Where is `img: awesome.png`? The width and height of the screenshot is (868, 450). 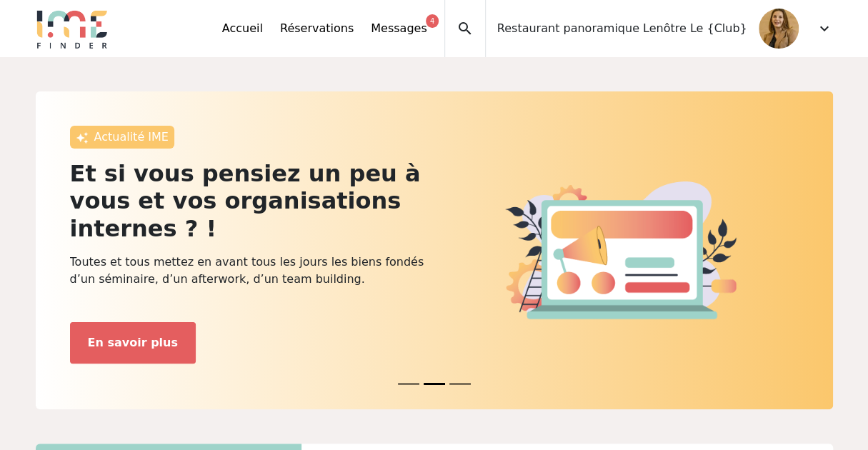
img: awesome.png is located at coordinates (82, 138).